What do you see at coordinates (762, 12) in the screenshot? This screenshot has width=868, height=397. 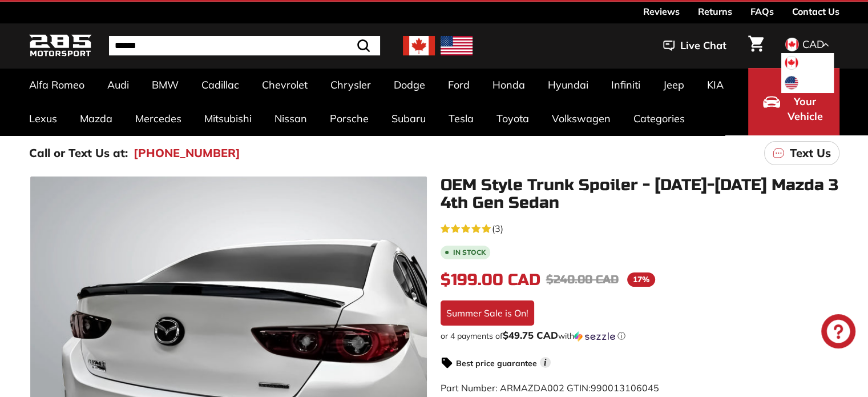 I see `a: FAQs` at bounding box center [762, 12].